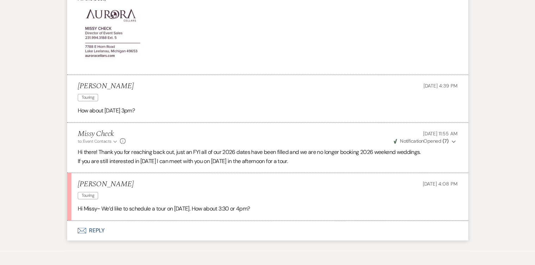 Image resolution: width=535 pixels, height=265 pixels. I want to click on button: to: Event Contacts, so click(98, 141).